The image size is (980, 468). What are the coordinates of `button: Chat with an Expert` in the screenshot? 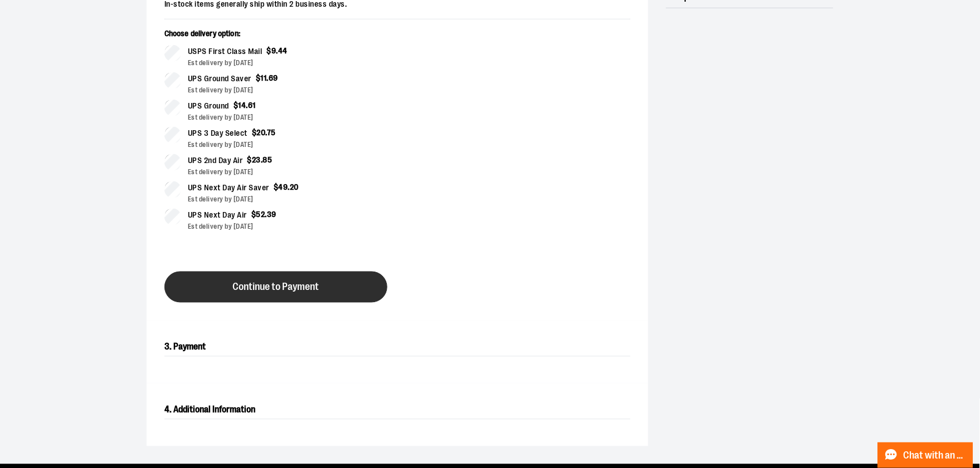 It's located at (926, 456).